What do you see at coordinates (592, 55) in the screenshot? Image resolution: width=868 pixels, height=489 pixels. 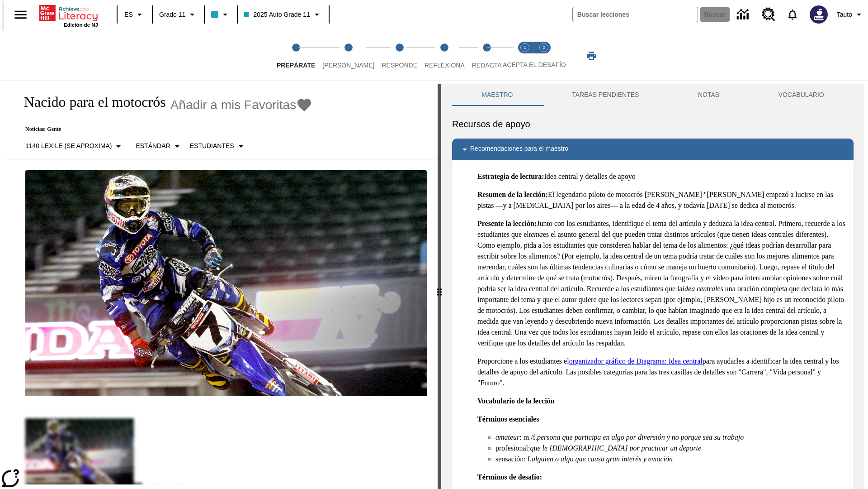 I see `button: Imprimir` at bounding box center [592, 55].